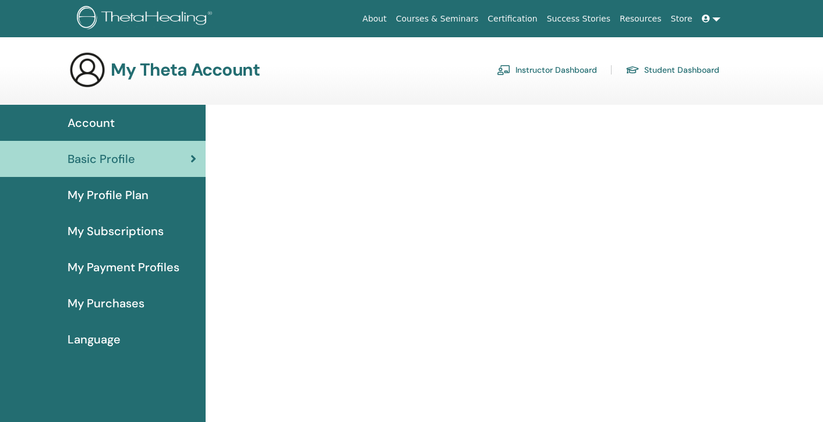  What do you see at coordinates (512, 19) in the screenshot?
I see `a: Certification` at bounding box center [512, 19].